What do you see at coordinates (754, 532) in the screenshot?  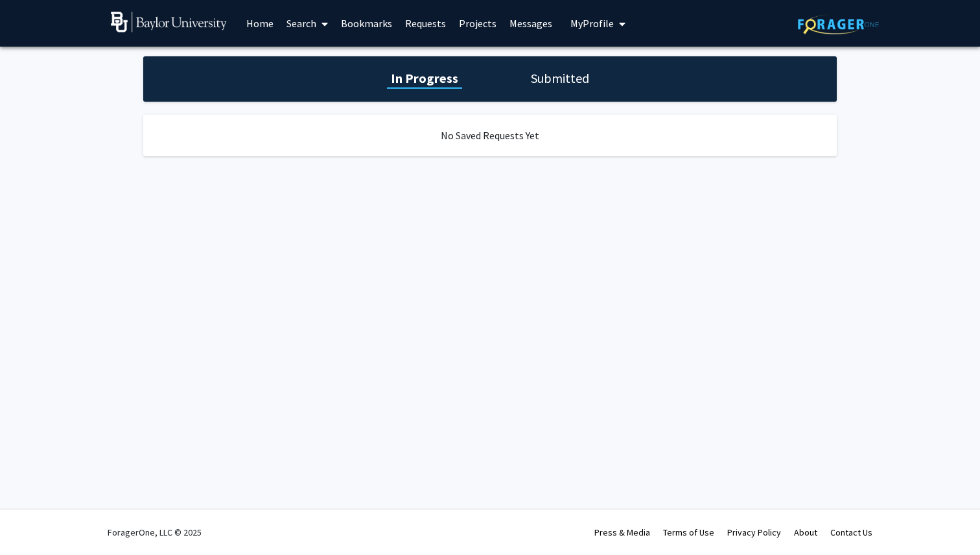 I see `a: Privacy Policy` at bounding box center [754, 532].